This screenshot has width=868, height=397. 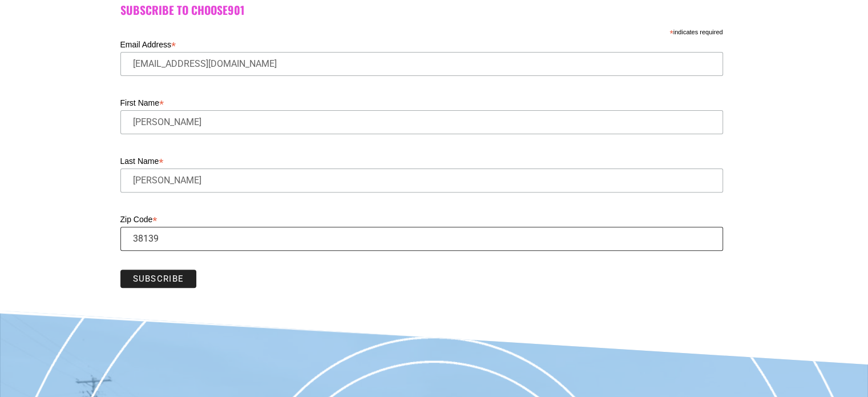 I want to click on label: Zip Code, so click(x=422, y=218).